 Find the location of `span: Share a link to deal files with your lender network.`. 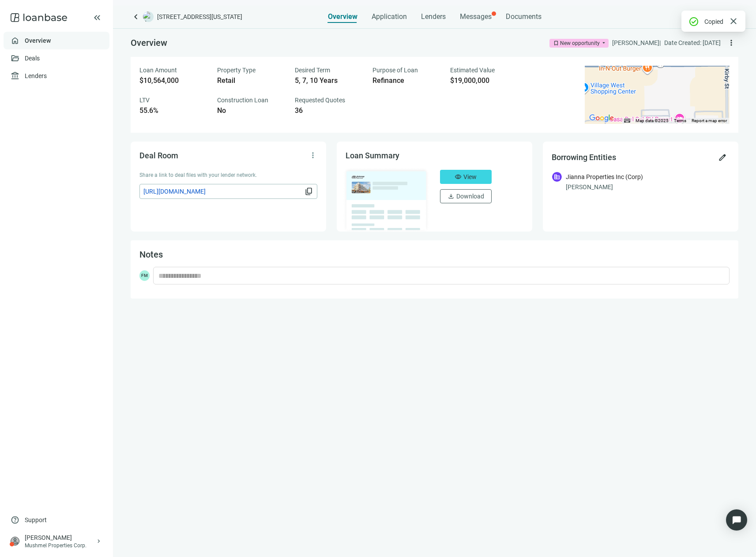

span: Share a link to deal files with your lender network. is located at coordinates (198, 175).